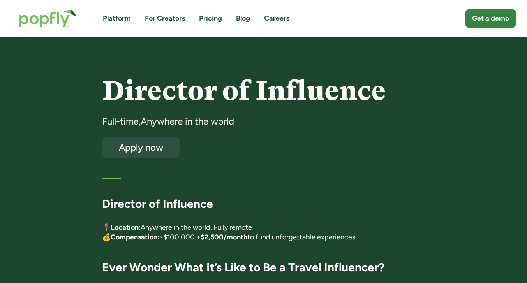 This screenshot has width=527, height=283. I want to click on a: Get a demo, so click(490, 18).